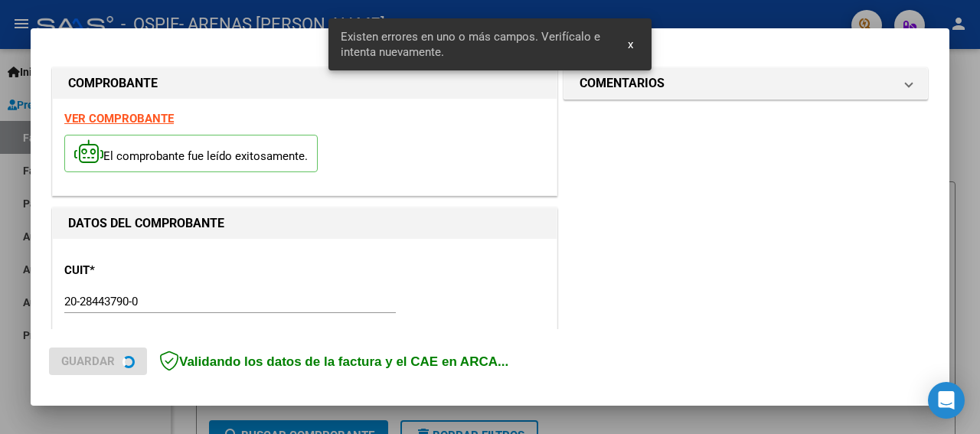 The image size is (980, 434). What do you see at coordinates (88, 361) in the screenshot?
I see `span: Guardar` at bounding box center [88, 361].